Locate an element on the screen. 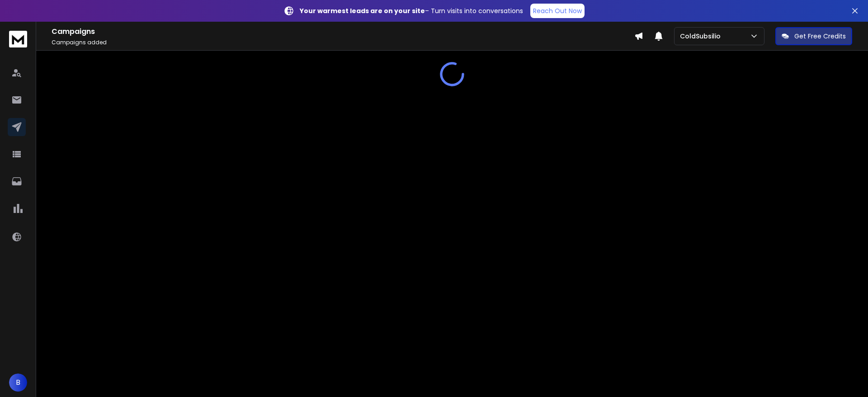 This screenshot has width=868, height=397. button: B is located at coordinates (18, 383).